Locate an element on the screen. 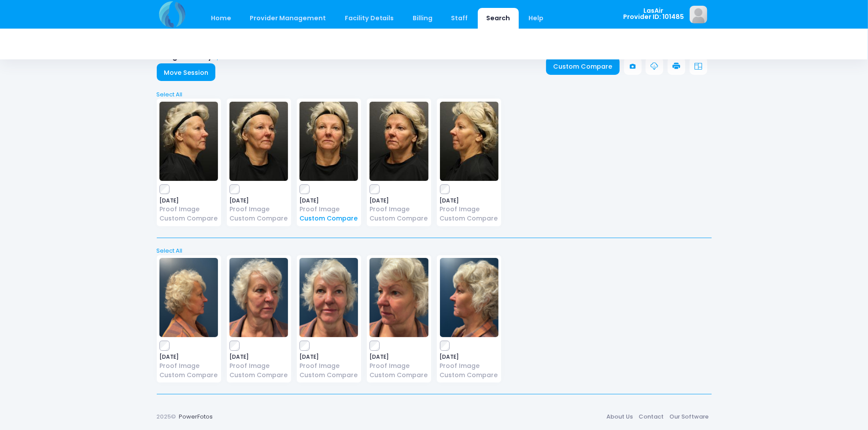  a: Staff is located at coordinates (460, 18).